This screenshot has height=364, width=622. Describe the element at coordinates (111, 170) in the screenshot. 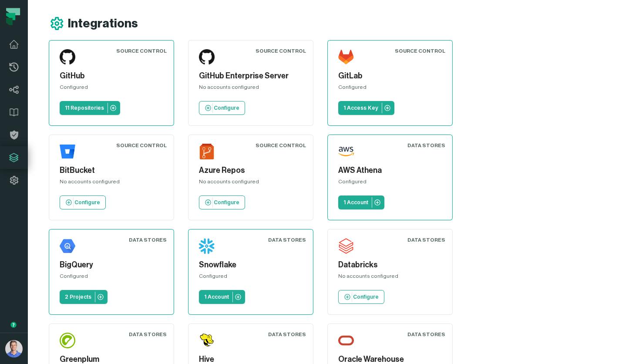

I see `h5: BitBucket` at that location.